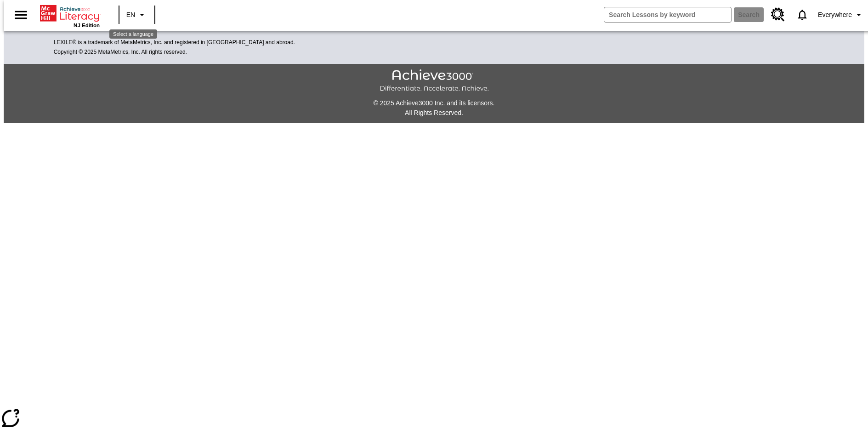 This screenshot has height=429, width=868. I want to click on span: Everywhere, so click(834, 15).